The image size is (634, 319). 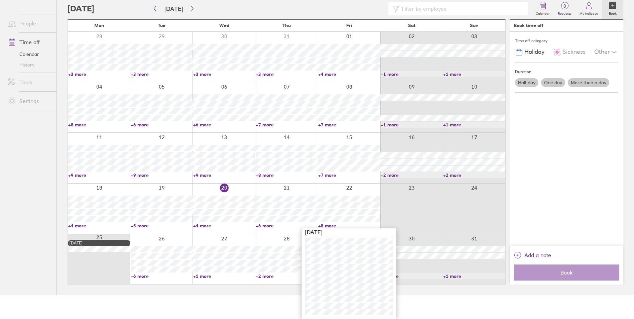 I want to click on span: Wed, so click(x=224, y=25).